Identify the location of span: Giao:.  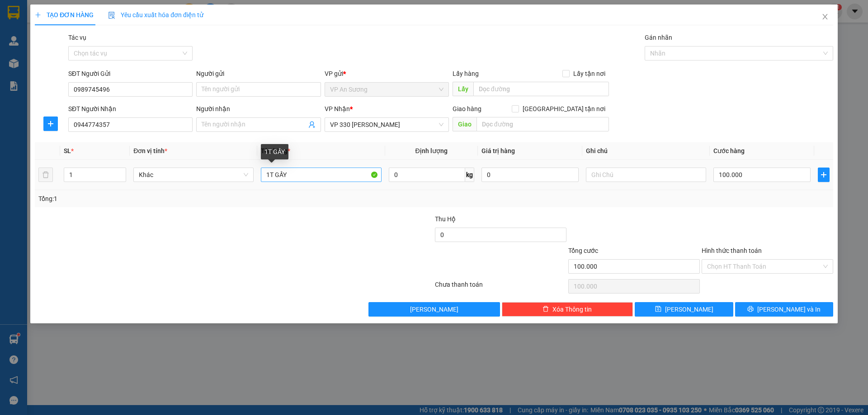
(76, 42).